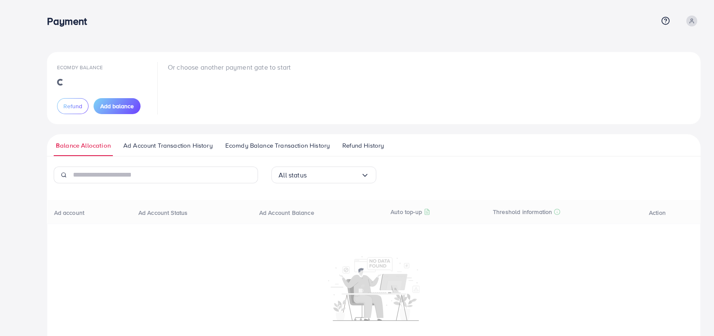 The width and height of the screenshot is (714, 336). Describe the element at coordinates (73, 106) in the screenshot. I see `button: Refund` at that location.